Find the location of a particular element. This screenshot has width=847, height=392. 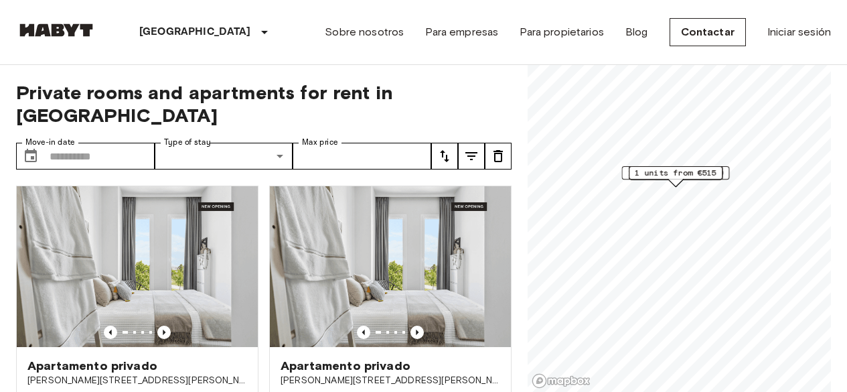

img: Marketing picture of unit ES-15-102-614-001 is located at coordinates (390, 266).